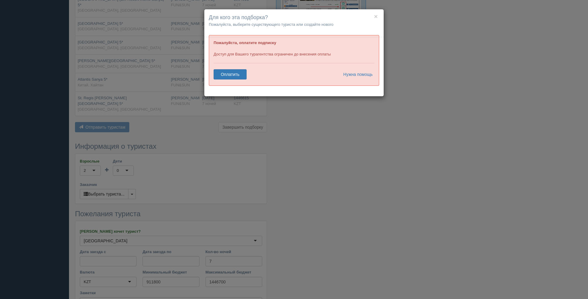 The image size is (588, 299). I want to click on a: Нужна помощь, so click(356, 74).